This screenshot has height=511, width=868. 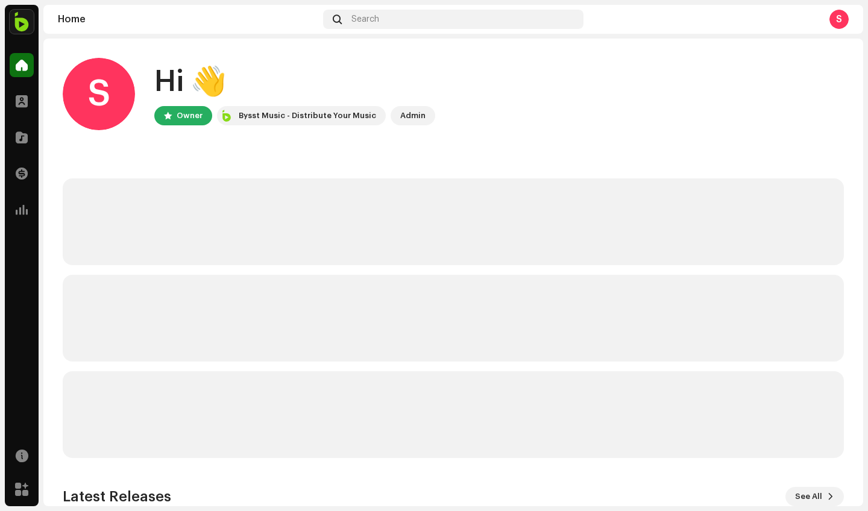 I want to click on div: Admin, so click(x=413, y=116).